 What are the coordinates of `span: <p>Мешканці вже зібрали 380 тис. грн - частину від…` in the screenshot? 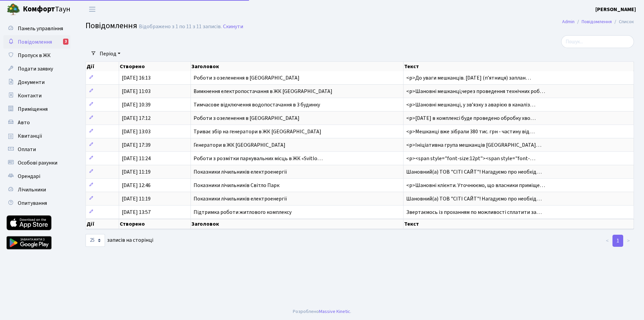 It's located at (471, 132).